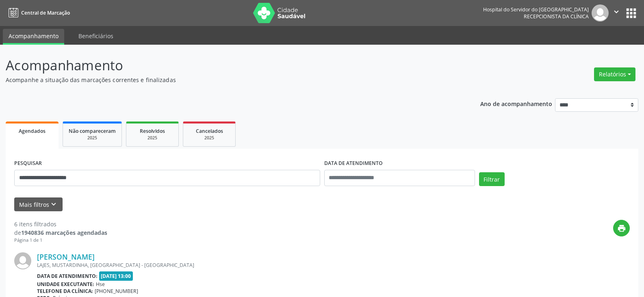  I want to click on b: Unidade executante:, so click(66, 284).